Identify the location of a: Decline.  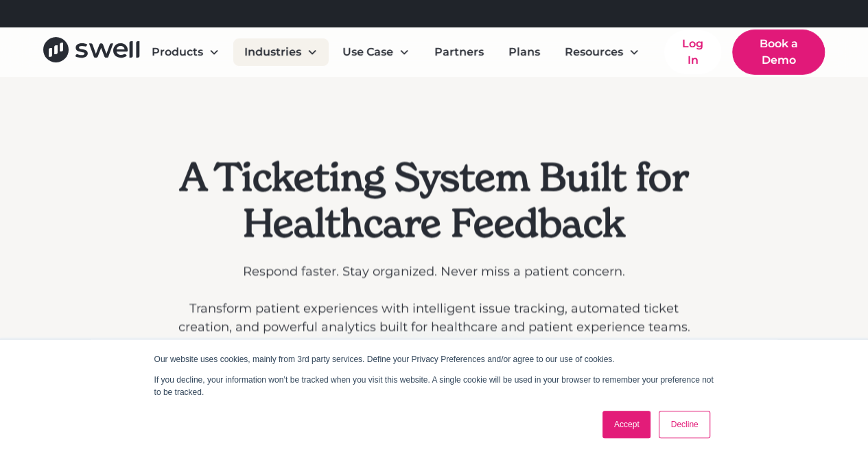
(683, 425).